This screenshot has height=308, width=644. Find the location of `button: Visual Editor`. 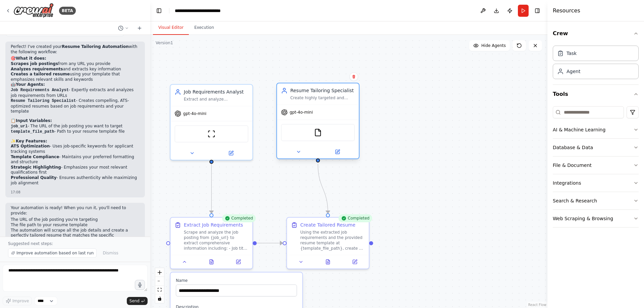

button: Visual Editor is located at coordinates (171, 28).